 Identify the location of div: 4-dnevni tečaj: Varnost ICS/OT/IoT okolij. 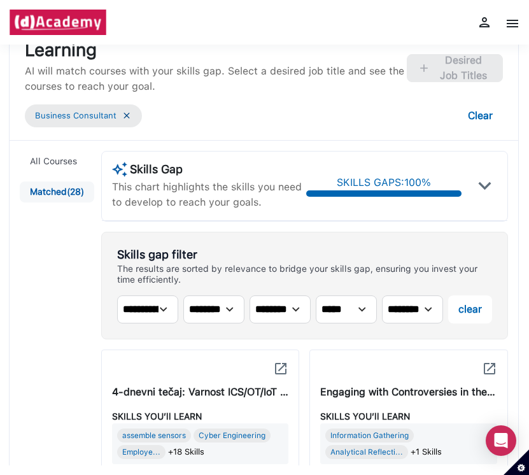
(200, 392).